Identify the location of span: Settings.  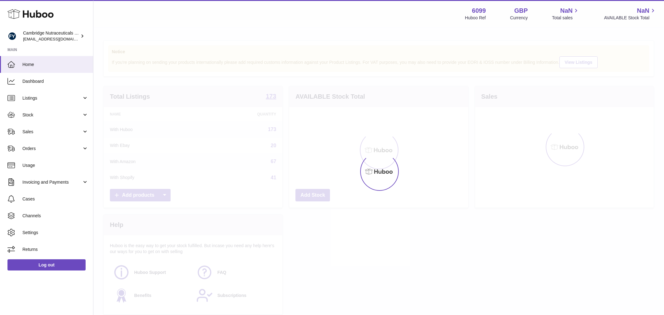
(55, 232).